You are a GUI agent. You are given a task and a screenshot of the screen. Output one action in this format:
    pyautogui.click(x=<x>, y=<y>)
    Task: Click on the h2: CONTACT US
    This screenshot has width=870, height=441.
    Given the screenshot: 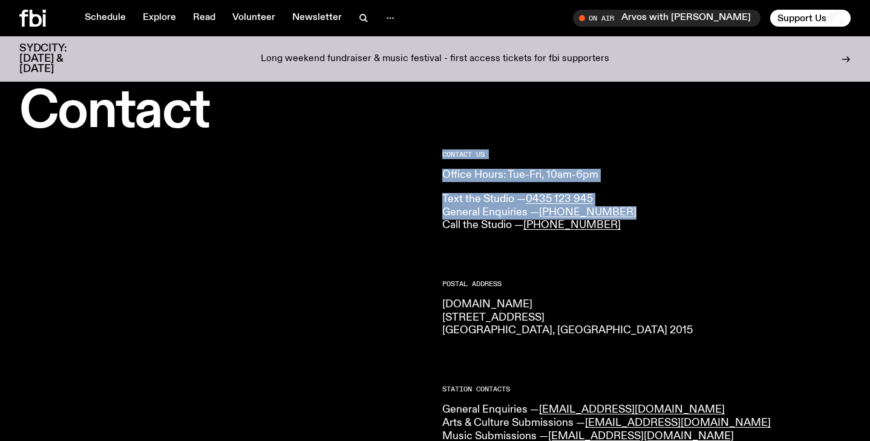 What is the action you would take?
    pyautogui.click(x=646, y=154)
    